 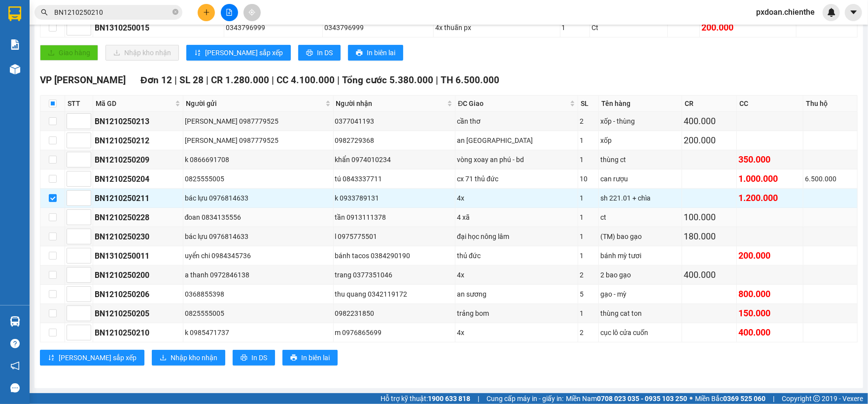 I want to click on div: thu quang 0342119172, so click(x=394, y=295).